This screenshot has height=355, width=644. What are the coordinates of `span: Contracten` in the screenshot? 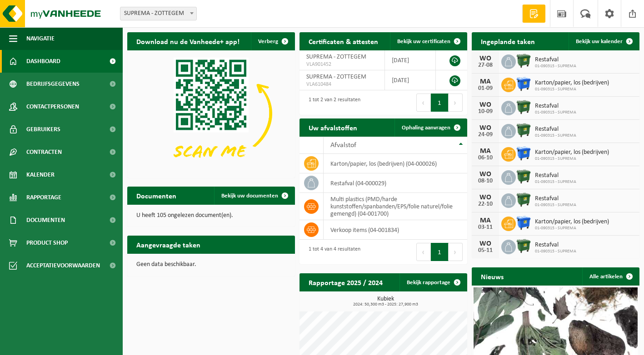 It's located at (44, 152).